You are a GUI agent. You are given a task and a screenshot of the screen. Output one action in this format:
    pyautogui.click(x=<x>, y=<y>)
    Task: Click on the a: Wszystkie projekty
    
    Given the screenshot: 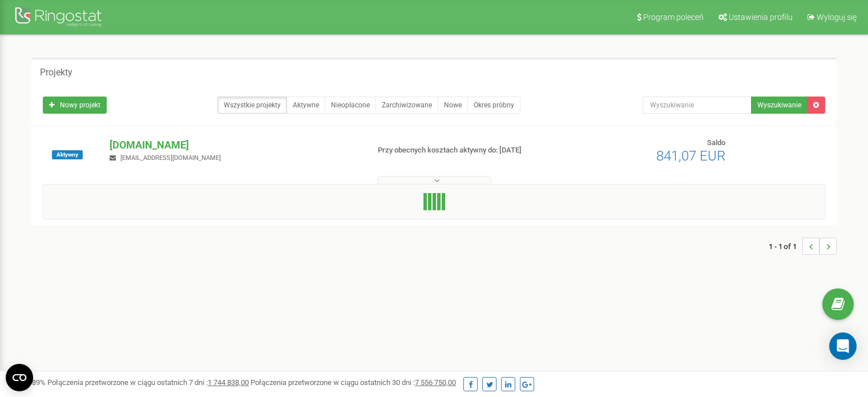 What is the action you would take?
    pyautogui.click(x=253, y=105)
    